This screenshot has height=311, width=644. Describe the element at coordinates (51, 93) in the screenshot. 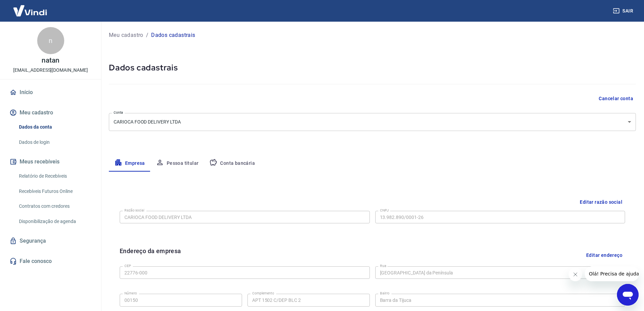

I see `a: Início` at that location.